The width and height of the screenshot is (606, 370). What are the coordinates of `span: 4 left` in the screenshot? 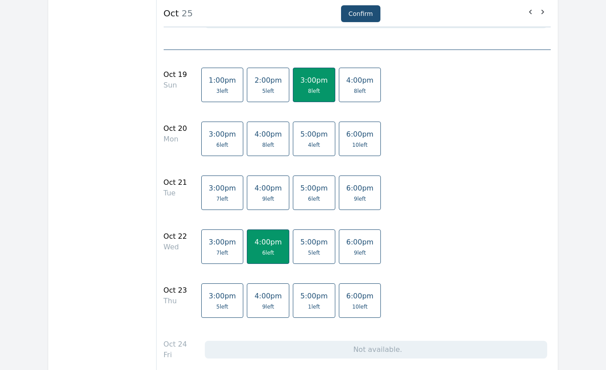 It's located at (314, 145).